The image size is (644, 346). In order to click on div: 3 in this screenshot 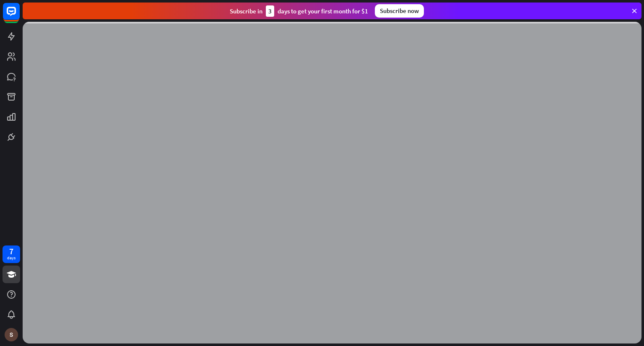, I will do `click(270, 11)`.